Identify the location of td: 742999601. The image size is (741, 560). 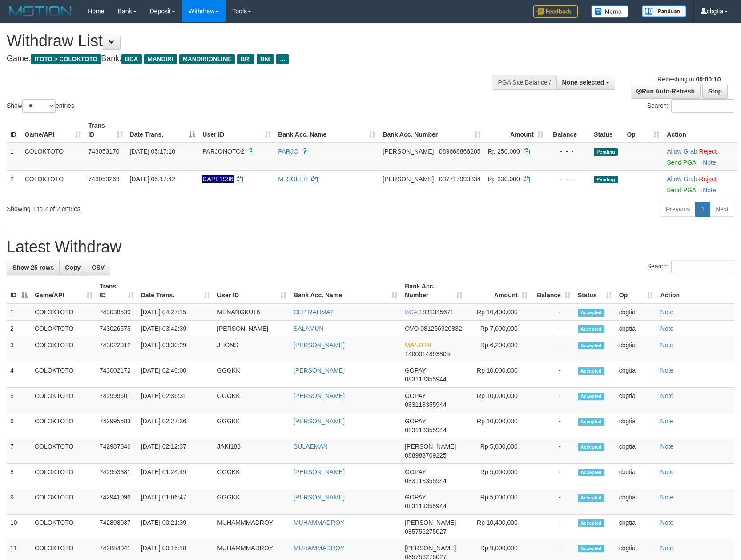
(116, 400).